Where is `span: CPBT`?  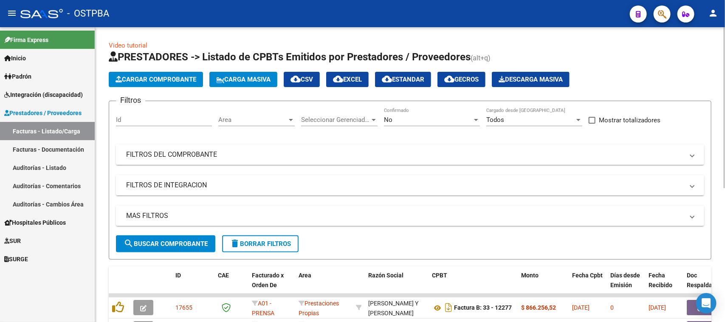
span: CPBT is located at coordinates (440, 275).